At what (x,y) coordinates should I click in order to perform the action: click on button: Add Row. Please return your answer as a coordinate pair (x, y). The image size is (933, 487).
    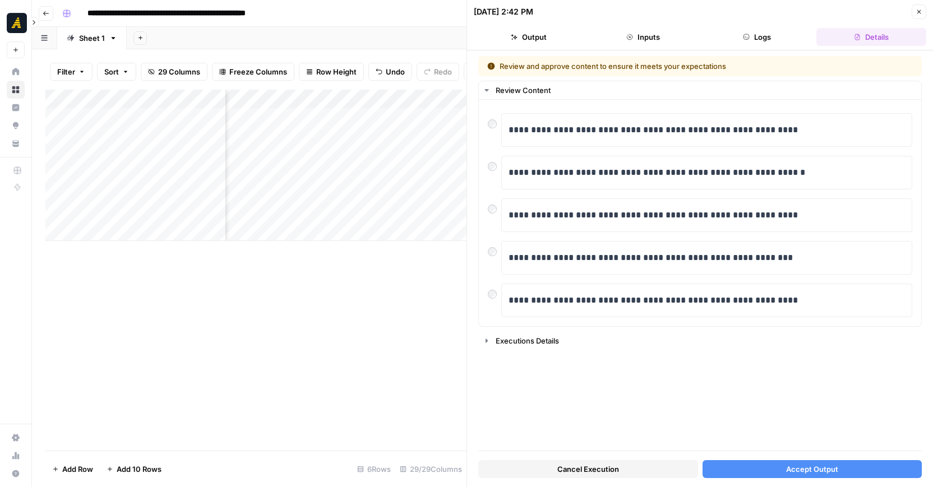
    Looking at the image, I should click on (72, 469).